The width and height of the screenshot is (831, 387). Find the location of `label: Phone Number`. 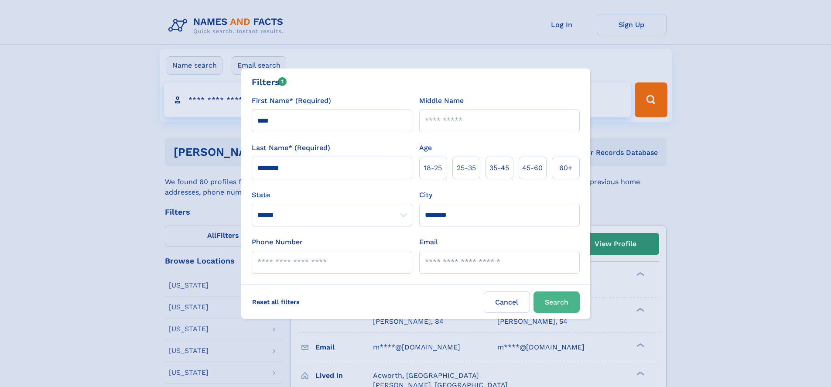

label: Phone Number is located at coordinates (277, 242).